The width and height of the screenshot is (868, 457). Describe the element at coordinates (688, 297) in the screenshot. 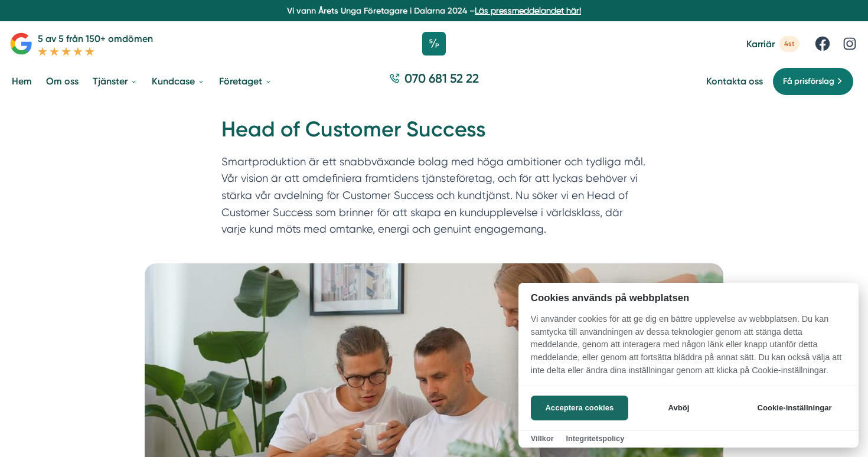

I see `h2: Cookies används på webbplatsen` at that location.